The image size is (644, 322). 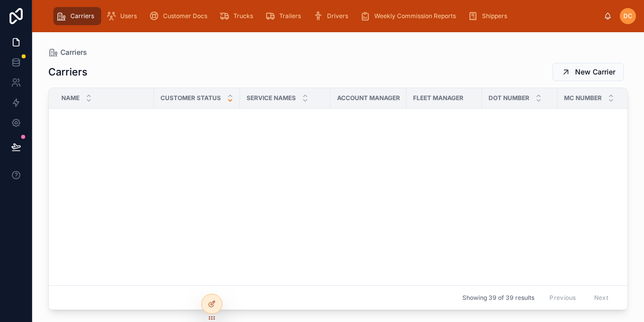 What do you see at coordinates (238, 16) in the screenshot?
I see `a: Trucks` at bounding box center [238, 16].